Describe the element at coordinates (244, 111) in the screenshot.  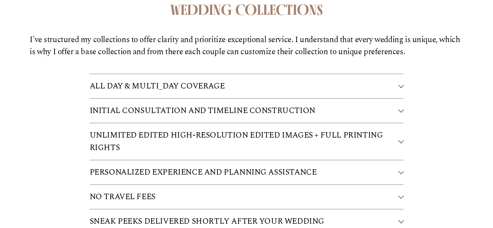
I see `span: INITIAL CONSULTATION AND TIMELINE CONSTRUCTION` at that location.